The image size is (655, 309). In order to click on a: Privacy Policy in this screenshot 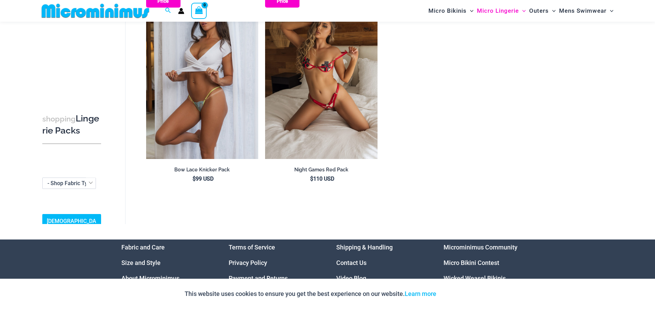, I will do `click(248, 262)`.